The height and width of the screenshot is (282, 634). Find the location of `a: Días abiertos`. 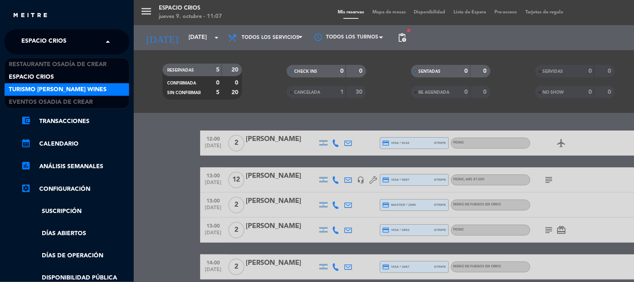

a: Días abiertos is located at coordinates (75, 233).